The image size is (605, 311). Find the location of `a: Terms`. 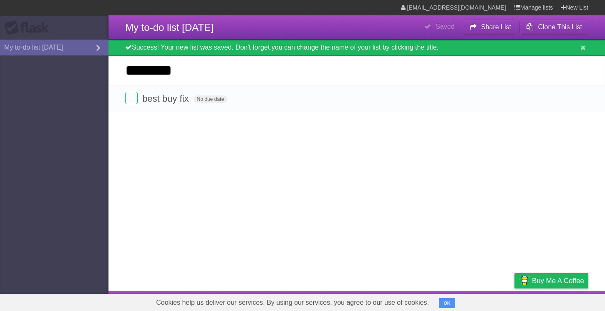

a: Terms is located at coordinates (485, 301).